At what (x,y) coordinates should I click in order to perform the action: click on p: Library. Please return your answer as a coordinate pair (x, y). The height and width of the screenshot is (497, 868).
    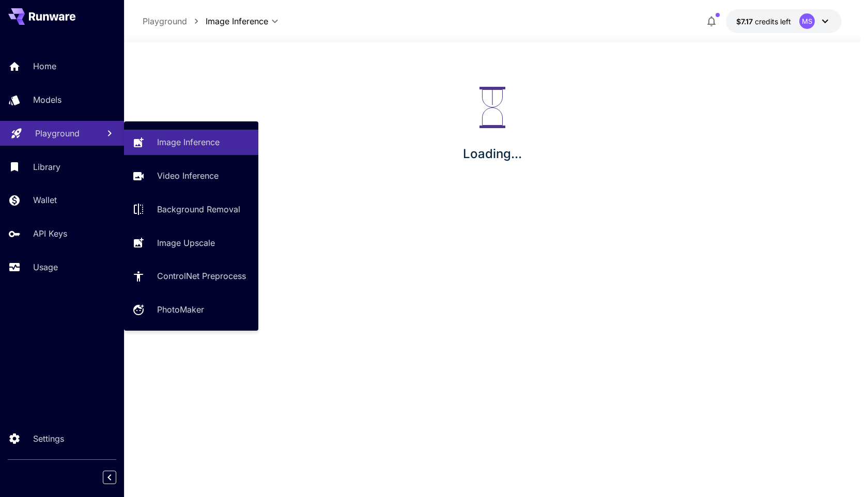
    Looking at the image, I should click on (46, 167).